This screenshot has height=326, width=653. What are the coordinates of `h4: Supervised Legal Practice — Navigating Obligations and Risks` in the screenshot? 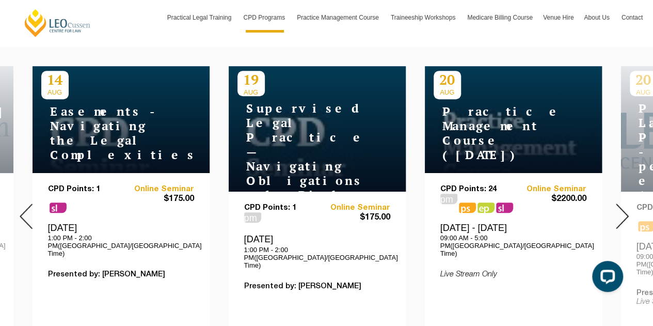 It's located at (302, 152).